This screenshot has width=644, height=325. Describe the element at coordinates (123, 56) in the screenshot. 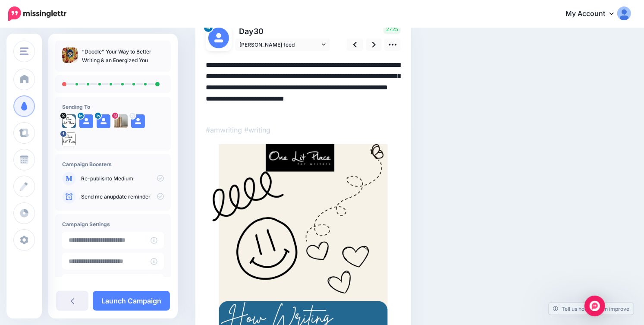

I see `p: “Doodle” Your Way to Better Writing & an Energized You` at that location.